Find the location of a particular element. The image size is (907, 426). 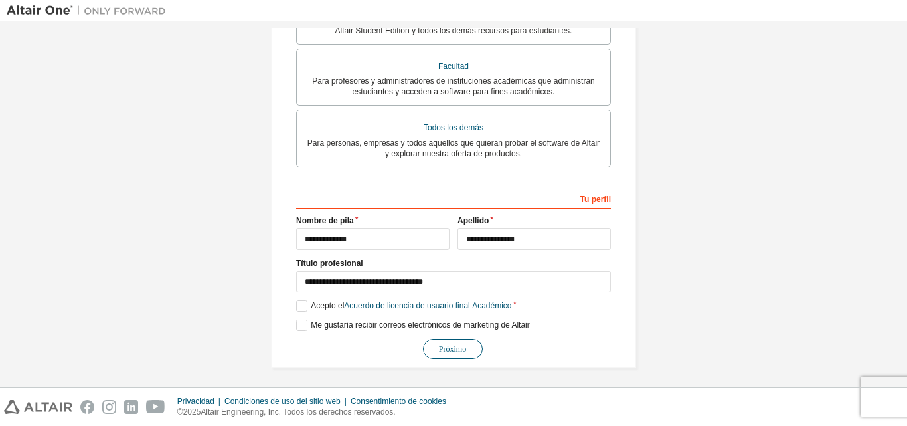

font: Para profesores y administradores de instituciones académicas que administran estudiantes y acced... is located at coordinates (453, 86).